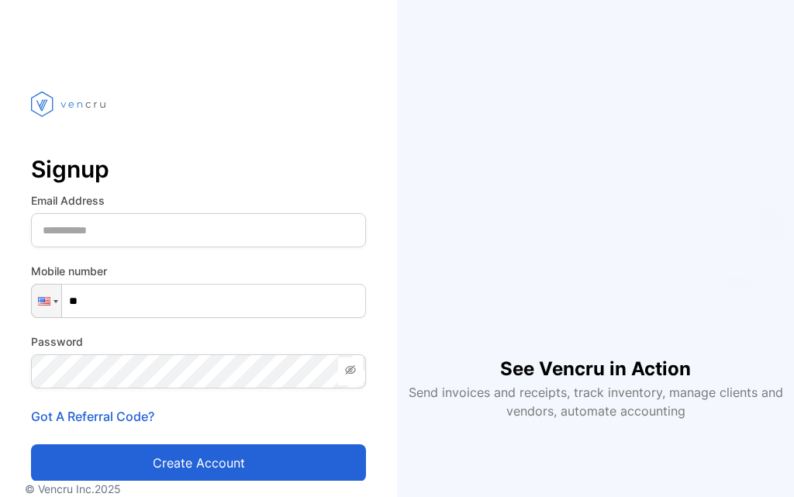 The height and width of the screenshot is (497, 794). Describe the element at coordinates (198, 270) in the screenshot. I see `label: Mobile number` at that location.